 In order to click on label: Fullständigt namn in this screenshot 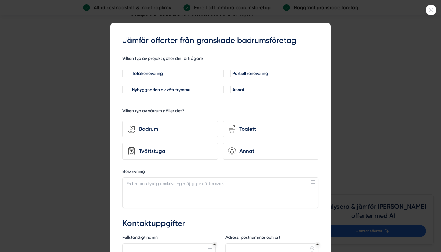, I will do `click(169, 238)`.